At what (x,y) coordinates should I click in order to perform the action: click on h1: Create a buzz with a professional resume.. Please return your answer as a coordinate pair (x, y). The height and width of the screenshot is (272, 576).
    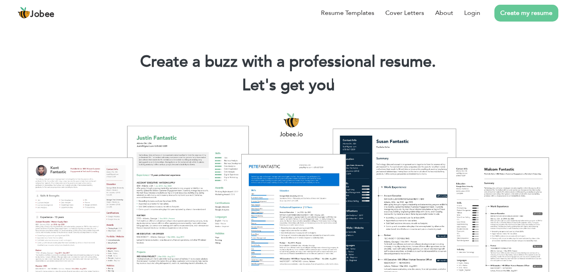
    Looking at the image, I should click on (288, 62).